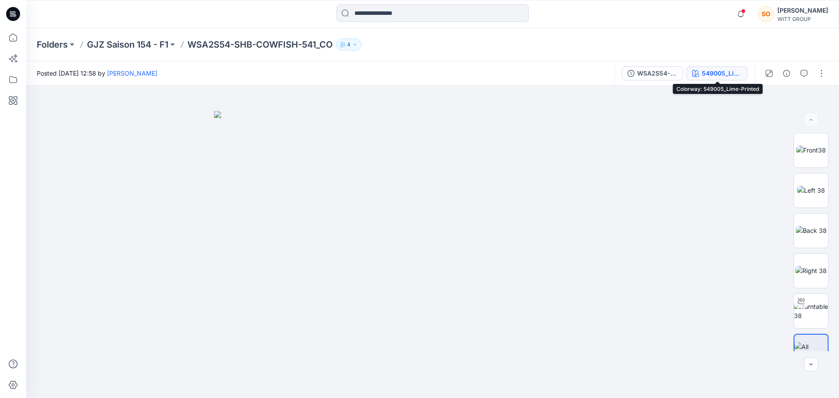 The height and width of the screenshot is (398, 839). I want to click on p: WSA2S54-SHB-COWFISH-541_CO, so click(260, 45).